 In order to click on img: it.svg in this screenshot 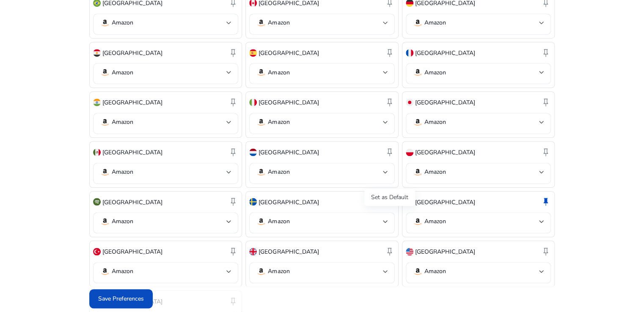, I will do `click(253, 102)`.